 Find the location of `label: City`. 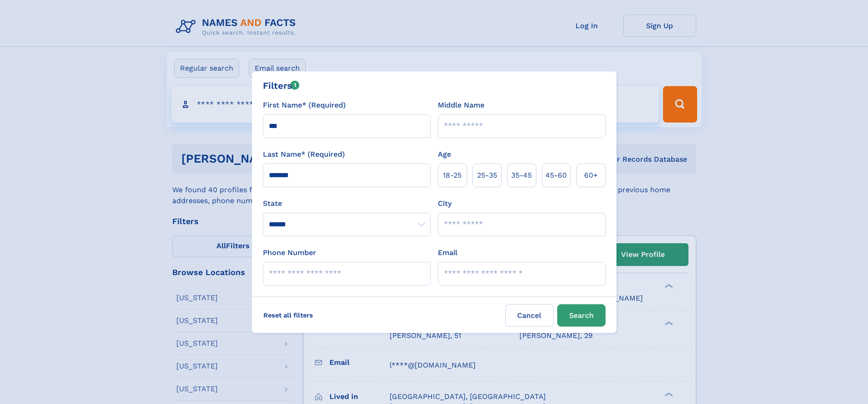

label: City is located at coordinates (445, 203).